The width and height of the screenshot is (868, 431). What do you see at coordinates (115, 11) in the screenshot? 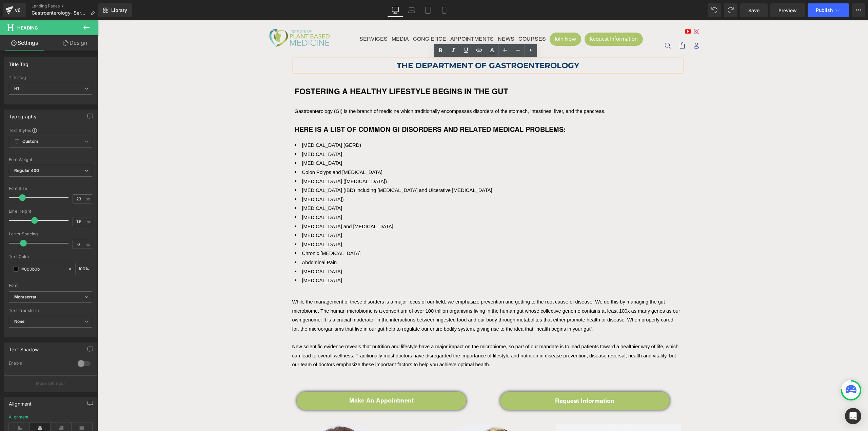
I see `a: New Library` at bounding box center [115, 11].